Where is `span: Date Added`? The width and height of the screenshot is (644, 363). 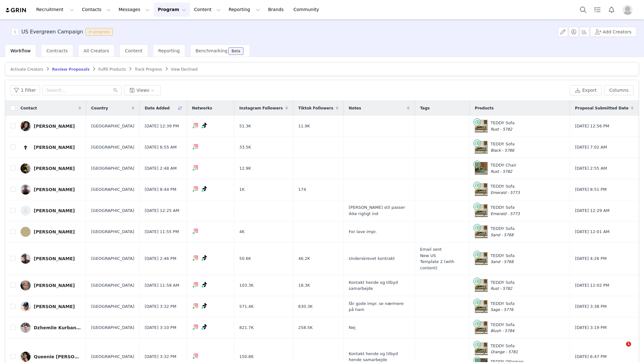
span: Date Added is located at coordinates (157, 108).